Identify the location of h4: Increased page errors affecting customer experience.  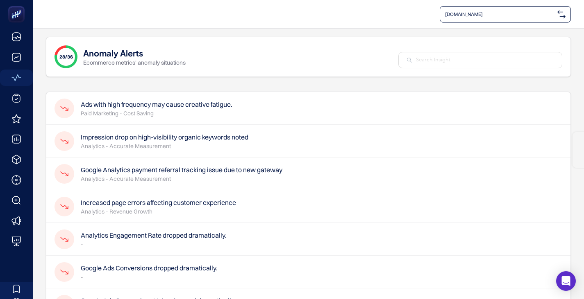
(158, 203).